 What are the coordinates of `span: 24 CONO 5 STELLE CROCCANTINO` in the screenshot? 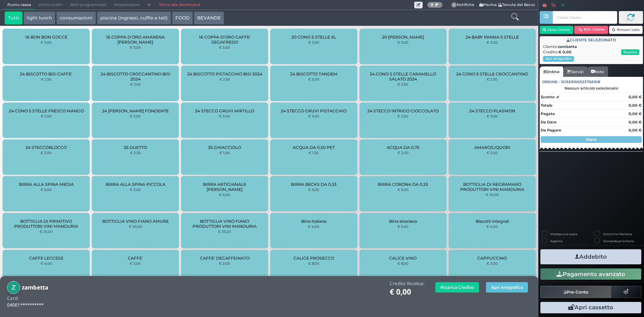 It's located at (492, 74).